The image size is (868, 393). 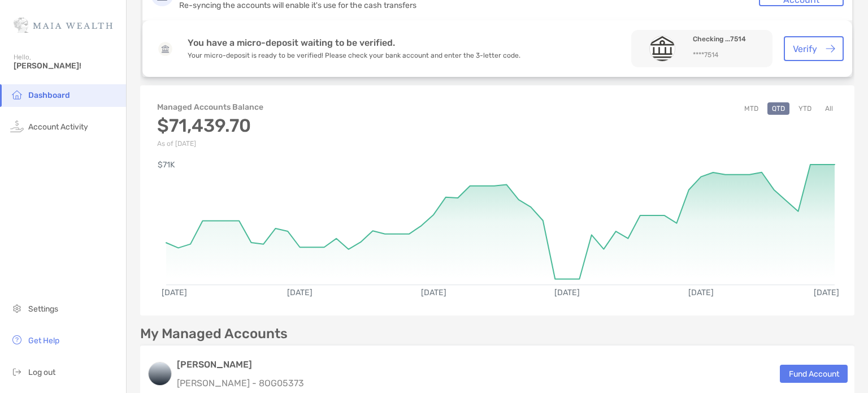 What do you see at coordinates (43, 340) in the screenshot?
I see `span: Get Help` at bounding box center [43, 340].